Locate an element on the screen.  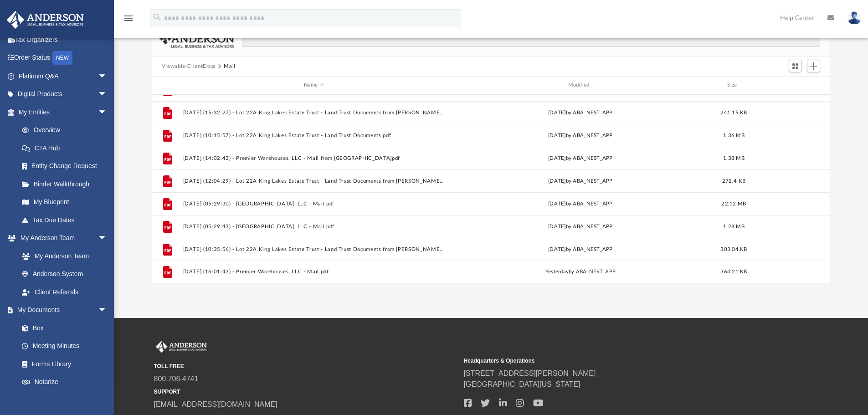
a: 800.706.4741 is located at coordinates (176, 379).